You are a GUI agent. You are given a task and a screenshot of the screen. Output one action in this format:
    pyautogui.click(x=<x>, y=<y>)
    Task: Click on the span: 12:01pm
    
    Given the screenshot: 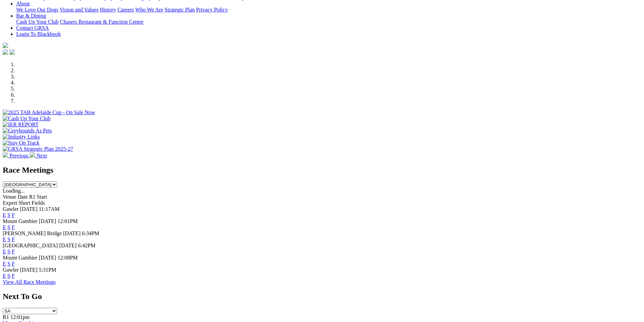 What is the action you would take?
    pyautogui.click(x=20, y=317)
    